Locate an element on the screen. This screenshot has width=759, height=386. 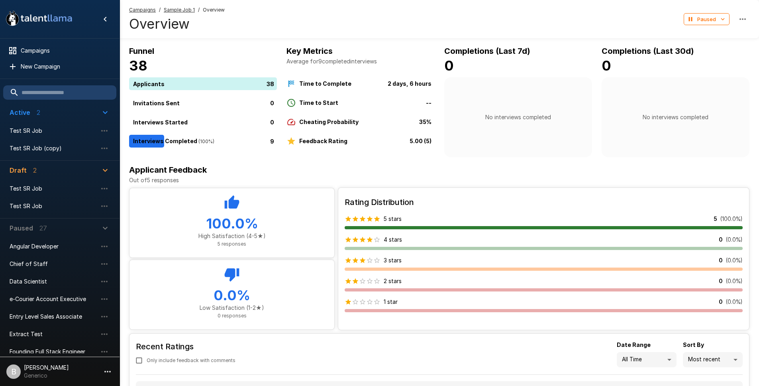
h6: Rating Distribution is located at coordinates (544, 202).